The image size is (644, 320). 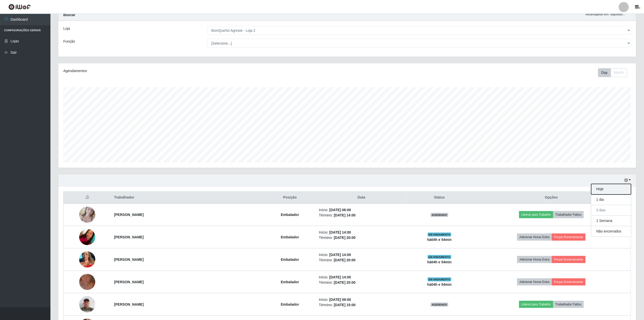 What do you see at coordinates (611, 189) in the screenshot?
I see `button: Hoje` at bounding box center [611, 189].